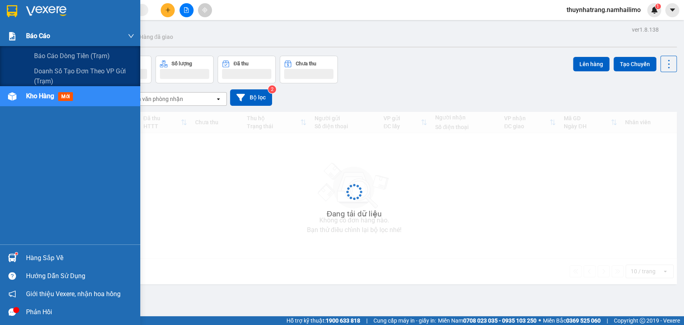 The width and height of the screenshot is (684, 325). I want to click on span: aim, so click(205, 10).